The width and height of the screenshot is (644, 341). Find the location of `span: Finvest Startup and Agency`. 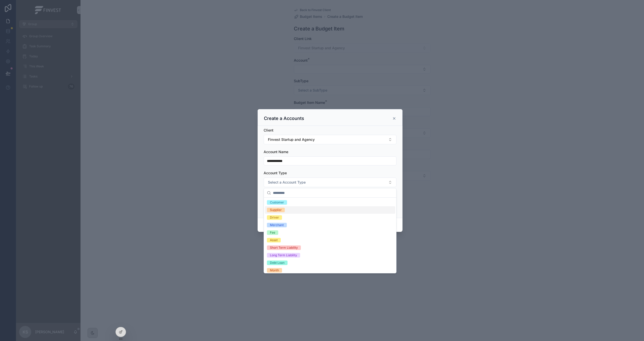

span: Finvest Startup and Agency is located at coordinates (292, 139).